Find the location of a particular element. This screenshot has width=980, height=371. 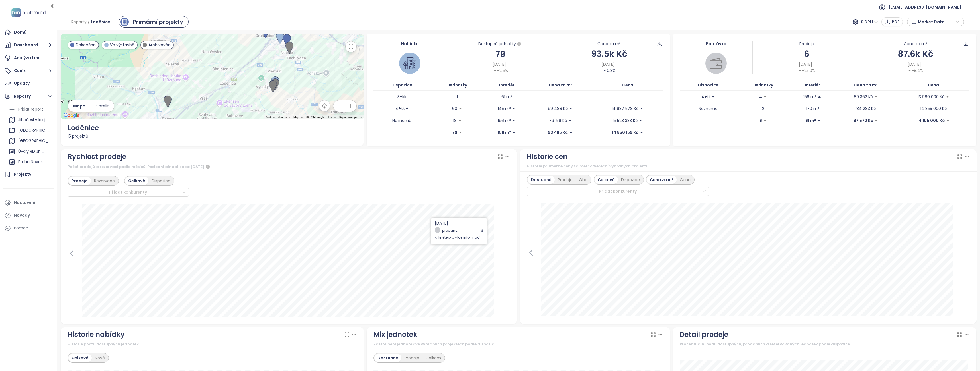

div: Domů is located at coordinates (20, 33).